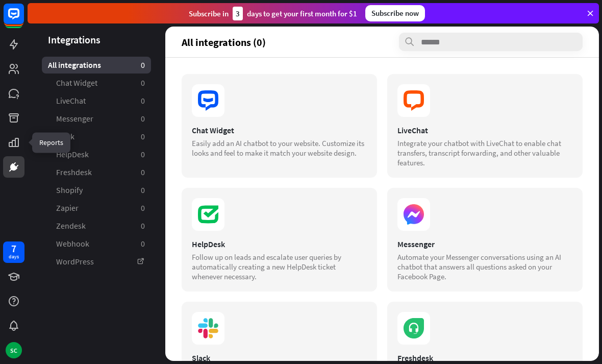  I want to click on div: Freshdesk, so click(485, 358).